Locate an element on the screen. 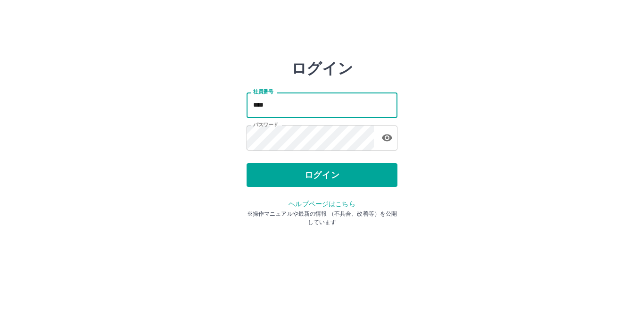  h2: ログイン is located at coordinates (322, 68).